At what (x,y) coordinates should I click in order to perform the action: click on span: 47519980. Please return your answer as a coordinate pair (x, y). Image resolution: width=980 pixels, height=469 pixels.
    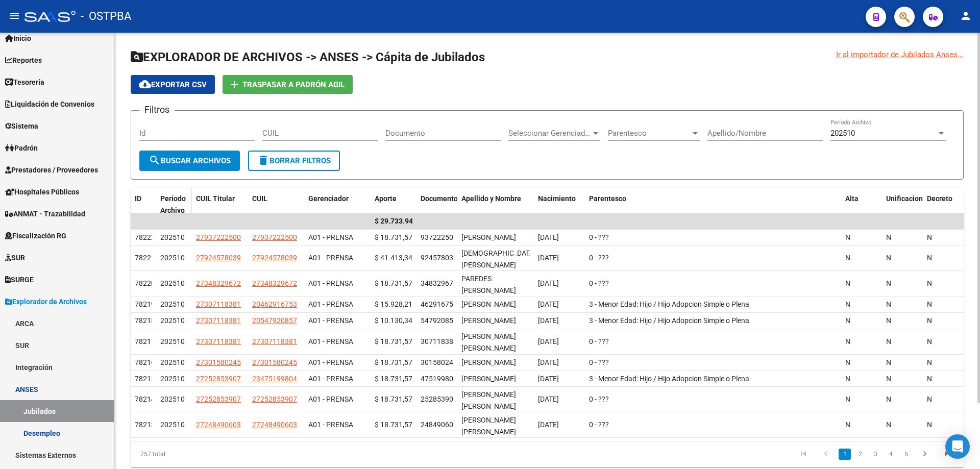
    Looking at the image, I should click on (437, 379).